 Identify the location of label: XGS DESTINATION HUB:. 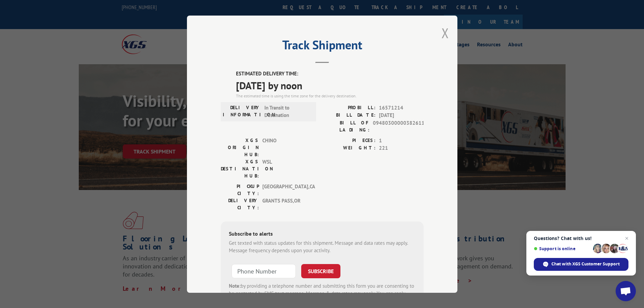
(240, 168).